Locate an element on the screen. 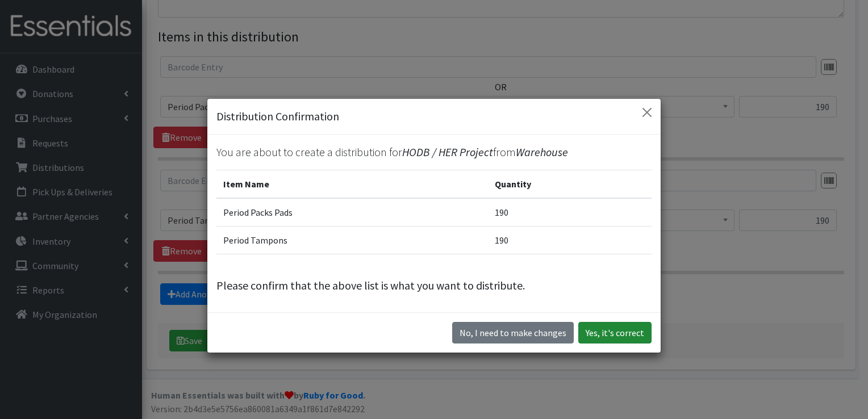 Image resolution: width=868 pixels, height=419 pixels. span: HODB / HER Project is located at coordinates (448, 152).